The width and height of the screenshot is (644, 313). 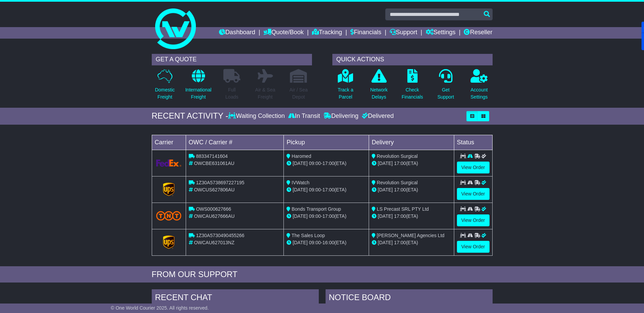 I want to click on span: Haromed, so click(x=301, y=156).